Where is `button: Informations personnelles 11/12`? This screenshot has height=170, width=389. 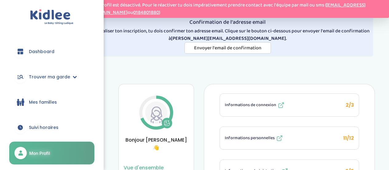
button: Informations personnelles 11/12 is located at coordinates (290, 138).